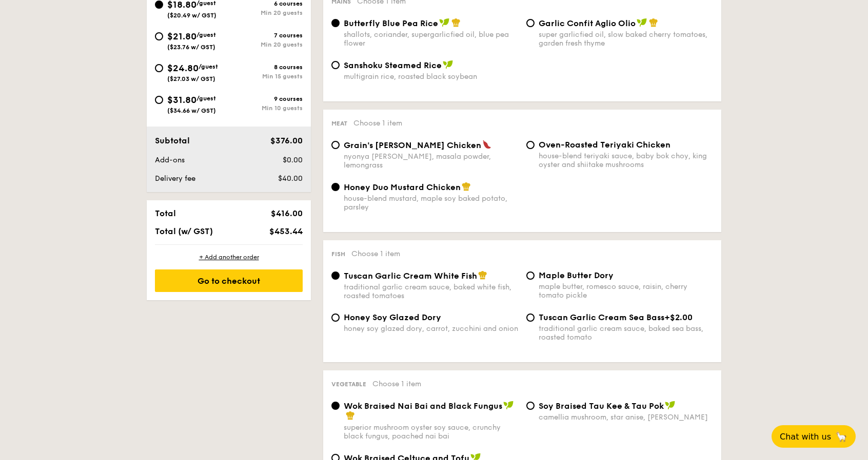  I want to click on div: maple butter, romesco sauce, raisin, cherry tomato pickle, so click(626, 291).